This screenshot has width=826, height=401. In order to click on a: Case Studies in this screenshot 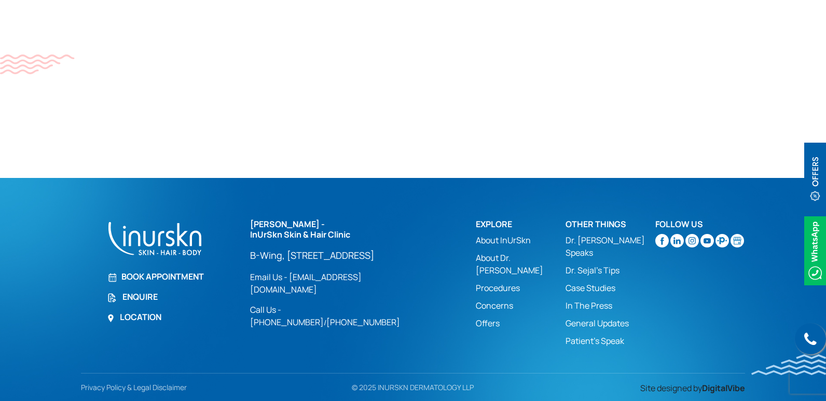, I will do `click(610, 288)`.